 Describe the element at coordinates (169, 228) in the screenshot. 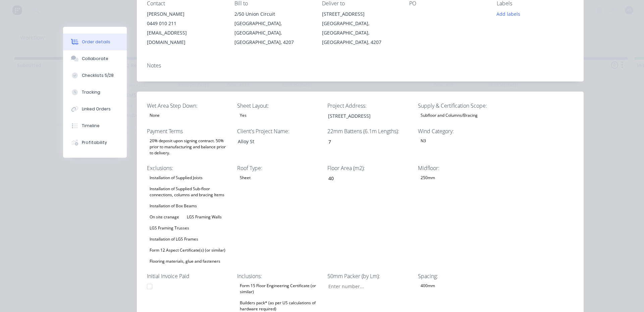

I see `div: LGS Framing Trusses` at that location.